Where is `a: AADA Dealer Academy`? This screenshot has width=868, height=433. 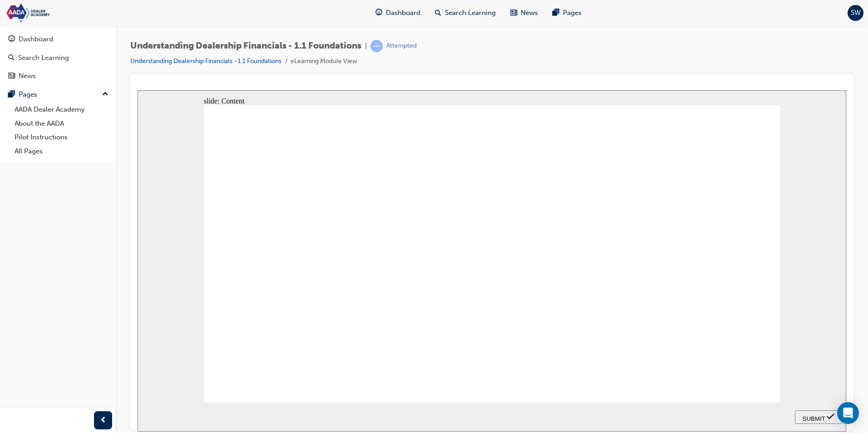 a: AADA Dealer Academy is located at coordinates (61, 110).